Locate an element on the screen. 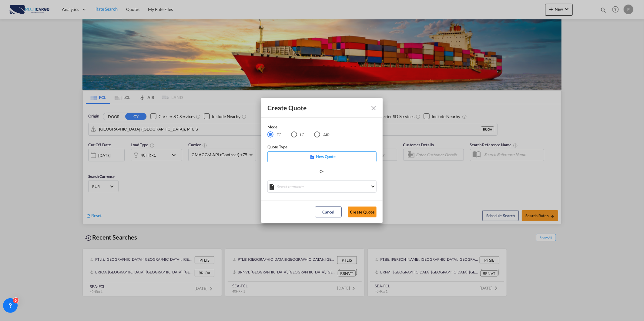 The width and height of the screenshot is (644, 321). md-icon: Close dialog is located at coordinates (373, 108).